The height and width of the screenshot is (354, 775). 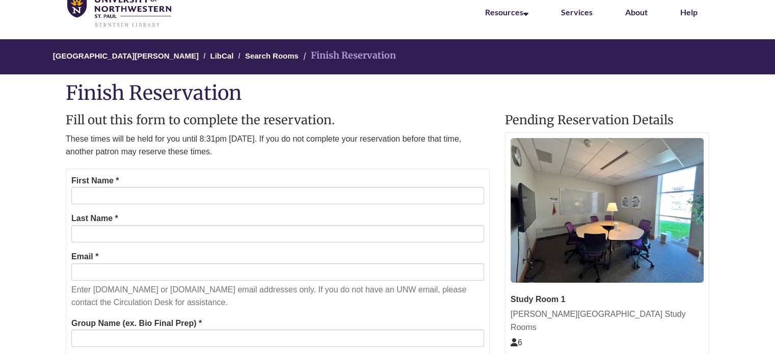 What do you see at coordinates (387, 93) in the screenshot?
I see `h1: Finish Reservation` at bounding box center [387, 93].